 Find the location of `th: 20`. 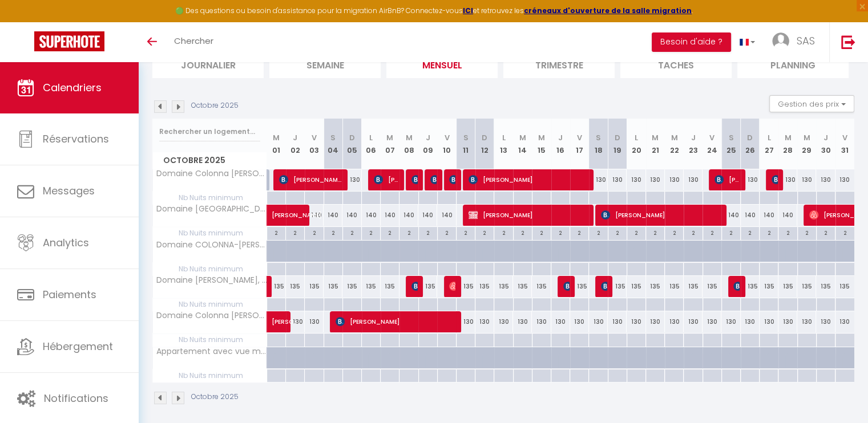

th: 20 is located at coordinates (635, 144).